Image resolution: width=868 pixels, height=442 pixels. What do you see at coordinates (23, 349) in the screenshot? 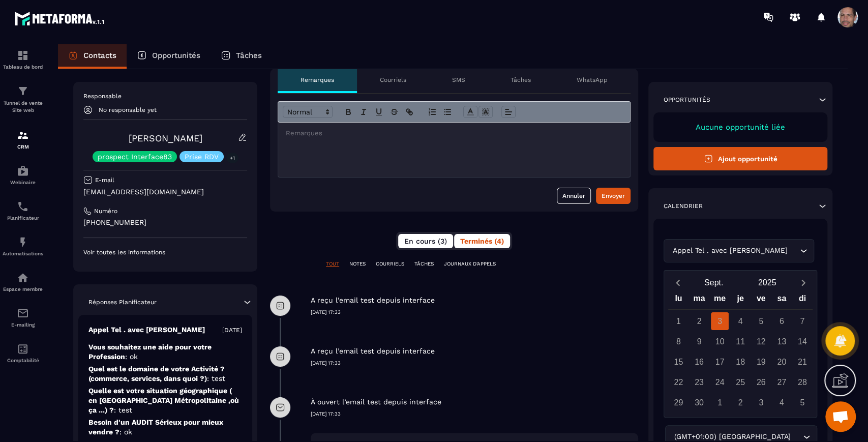
I see `img: accountant` at bounding box center [23, 349].